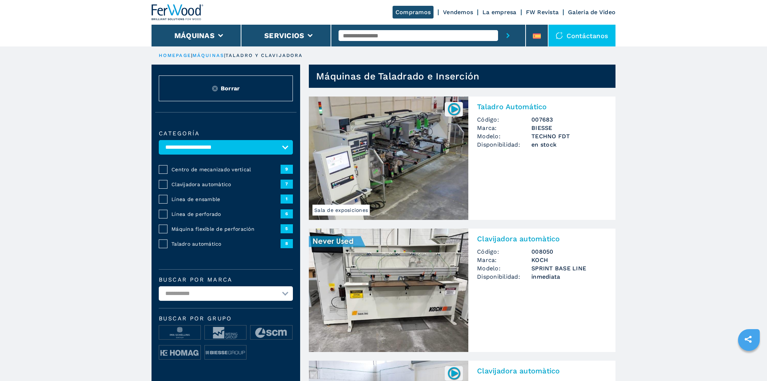 This screenshot has width=767, height=381. Describe the element at coordinates (226, 184) in the screenshot. I see `span: Clavijadora automàtico` at that location.